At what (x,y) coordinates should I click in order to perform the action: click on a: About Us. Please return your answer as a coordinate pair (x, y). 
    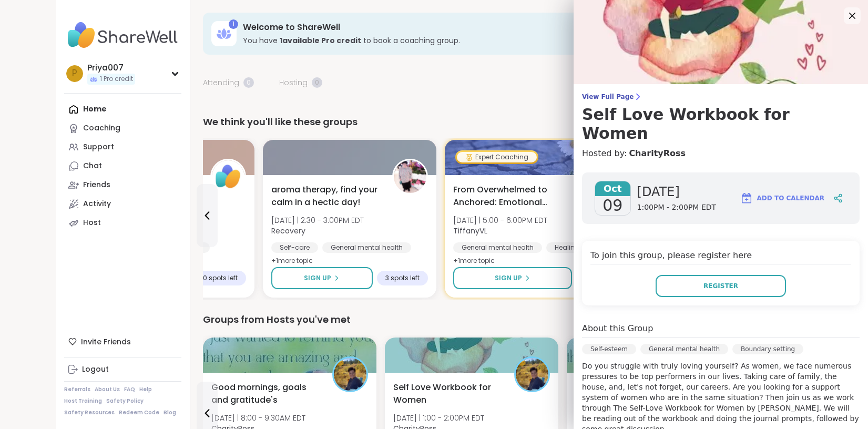
    Looking at the image, I should click on (107, 390).